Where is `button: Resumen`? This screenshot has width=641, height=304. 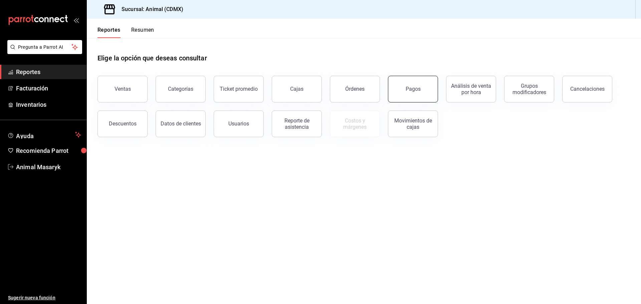 button: Resumen is located at coordinates (142, 32).